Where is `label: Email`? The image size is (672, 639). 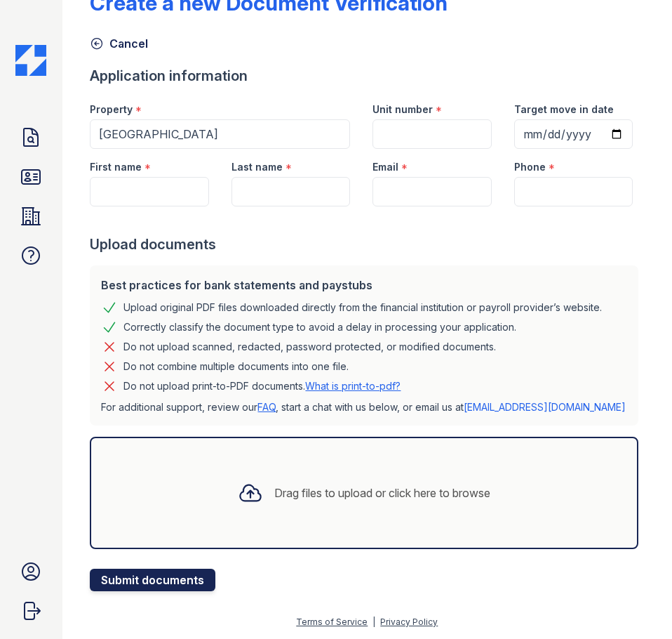 label: Email is located at coordinates (386, 167).